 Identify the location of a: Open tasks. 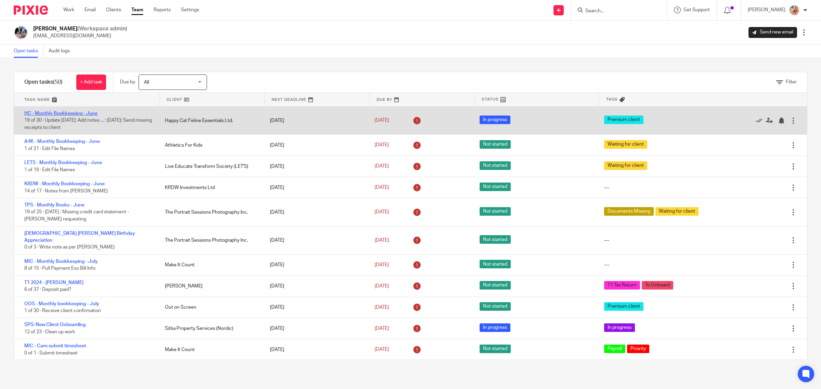
(28, 51).